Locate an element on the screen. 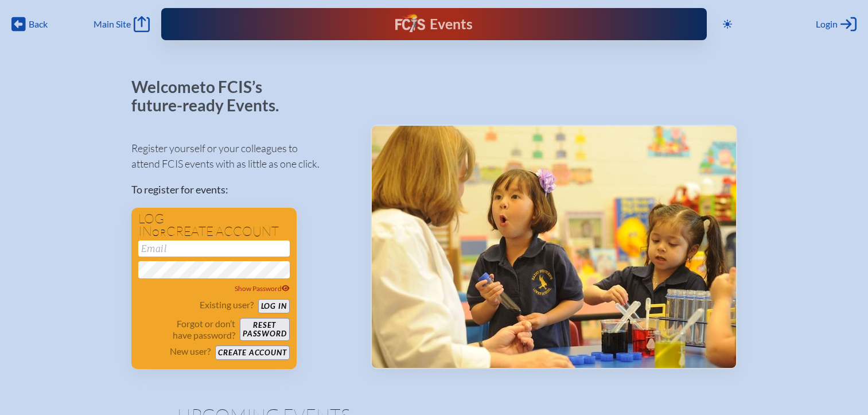 The width and height of the screenshot is (868, 415). button: Log in is located at coordinates (274, 306).